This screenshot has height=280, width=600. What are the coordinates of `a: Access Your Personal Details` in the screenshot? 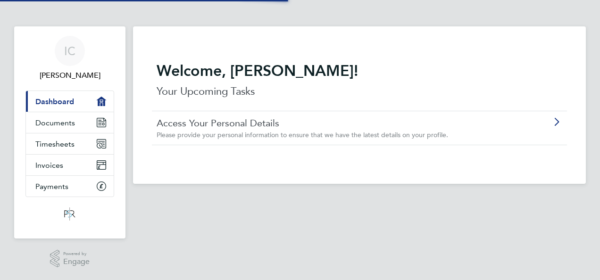 It's located at (332, 123).